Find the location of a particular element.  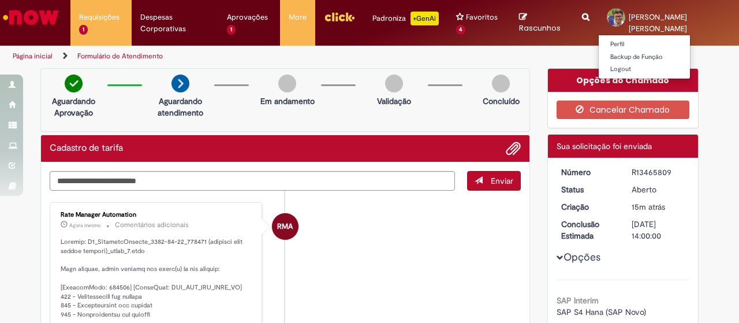

span: More is located at coordinates (297, 17).